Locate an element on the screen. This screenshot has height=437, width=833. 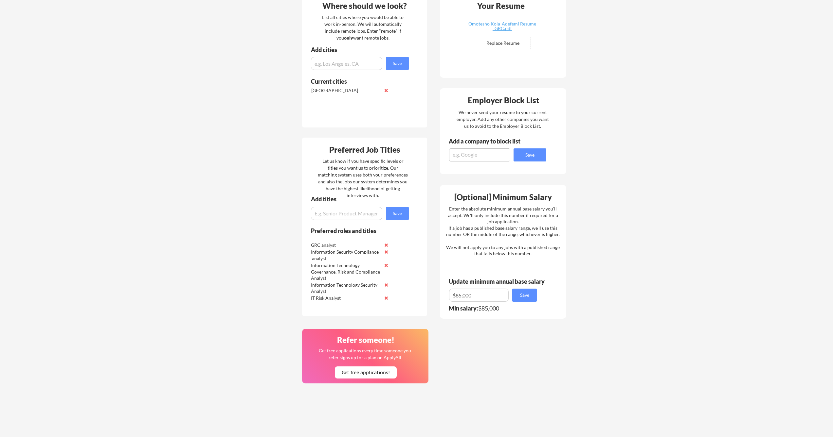
div: Preferred Job Titles is located at coordinates (364, 150).